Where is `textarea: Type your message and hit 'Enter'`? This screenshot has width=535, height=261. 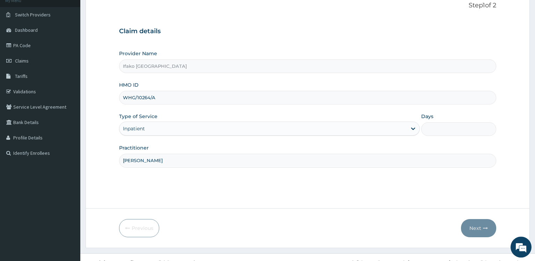
textarea: Type your message and hit 'Enter' is located at coordinates (68, 193).